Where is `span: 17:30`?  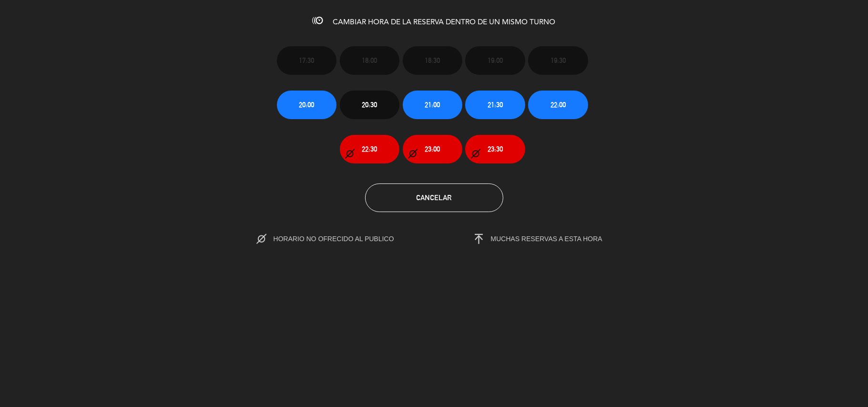 span: 17:30 is located at coordinates (306, 60).